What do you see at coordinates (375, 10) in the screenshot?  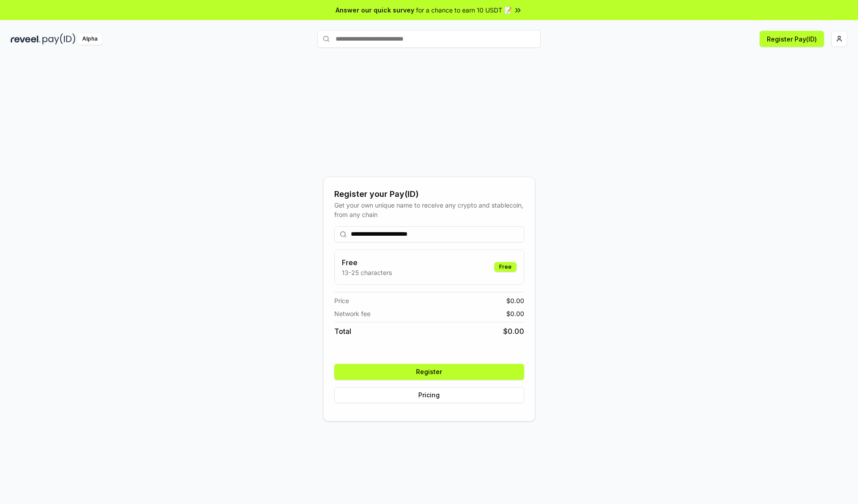 I see `span: Answer our quick survey` at bounding box center [375, 10].